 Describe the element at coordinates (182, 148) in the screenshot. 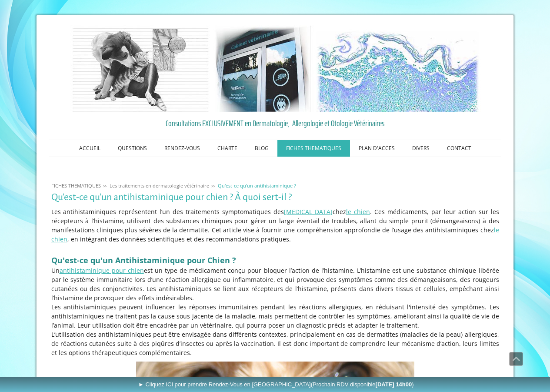

I see `a: RENDEZ-VOUS` at that location.